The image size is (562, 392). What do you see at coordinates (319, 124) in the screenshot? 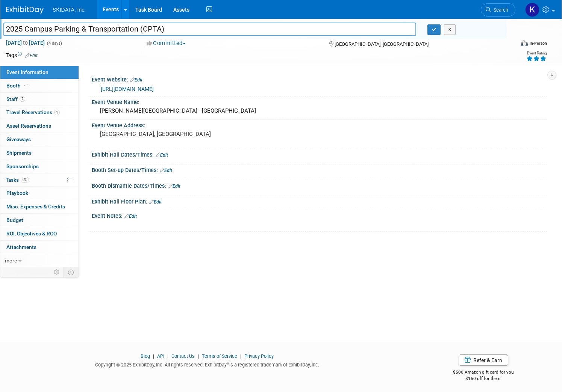
I see `div: Event Venue Address:` at bounding box center [319, 124].